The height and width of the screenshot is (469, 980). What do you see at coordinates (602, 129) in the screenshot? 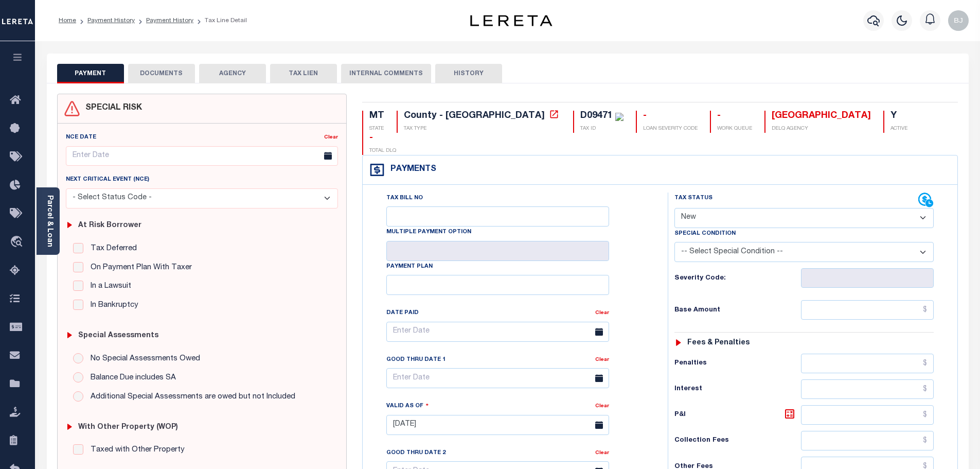
I see `p: TAX ID` at bounding box center [602, 129].